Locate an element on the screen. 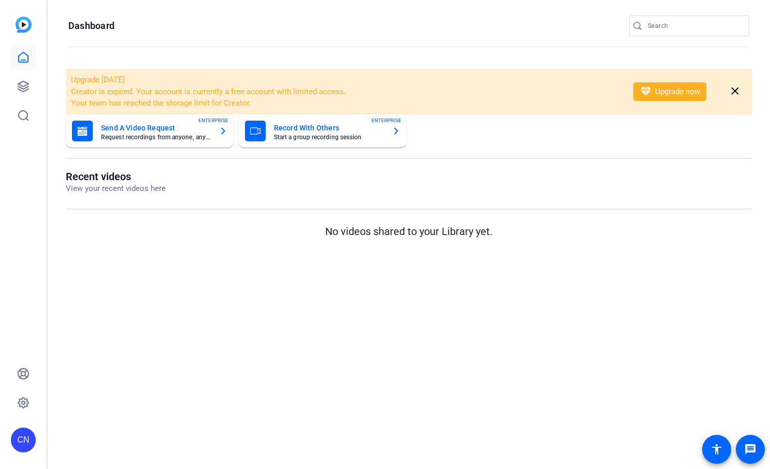 The width and height of the screenshot is (770, 469). mat-icon: diamond is located at coordinates (646, 92).